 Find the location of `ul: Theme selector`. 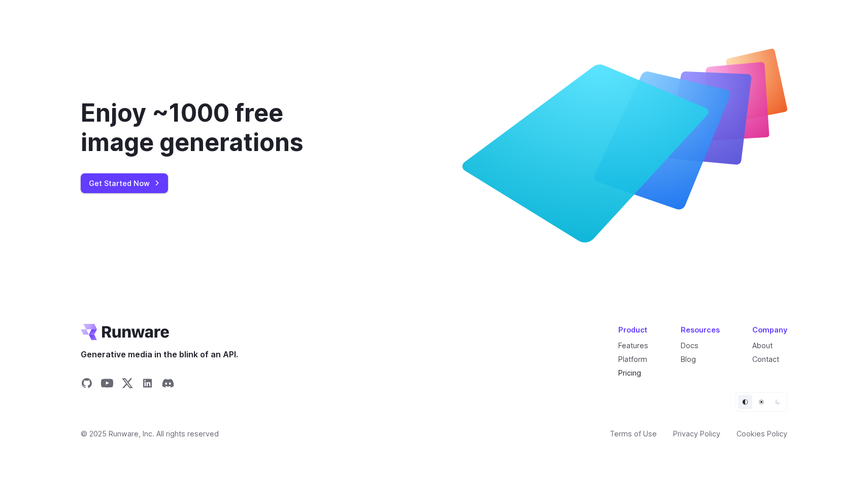

ul: Theme selector is located at coordinates (761, 402).